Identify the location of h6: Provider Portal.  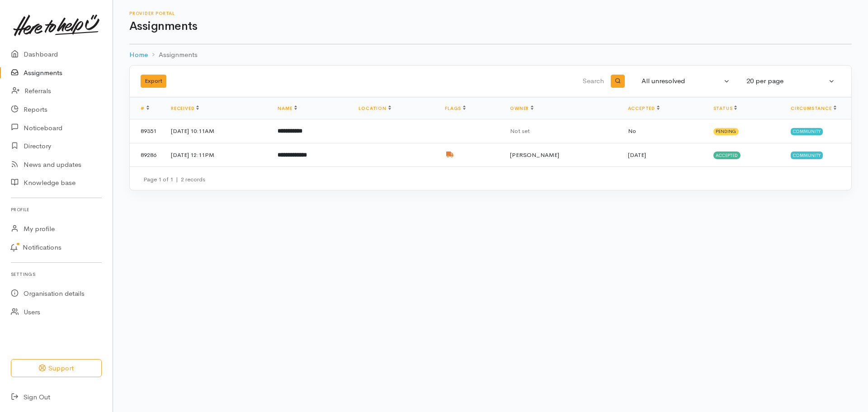
(490, 13).